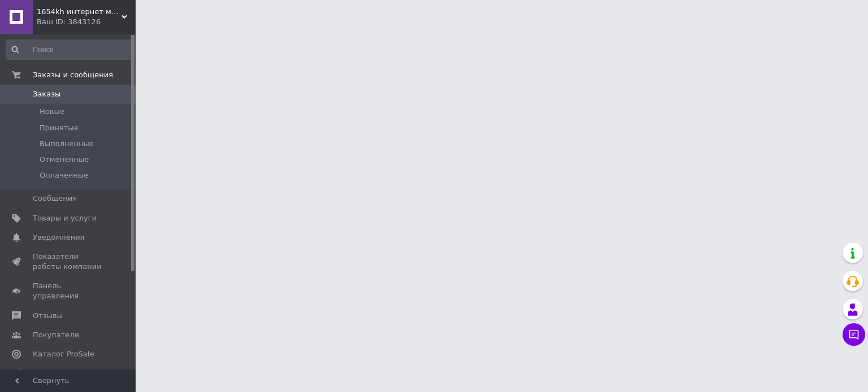 The image size is (868, 392). I want to click on span: Заказы и сообщения, so click(73, 75).